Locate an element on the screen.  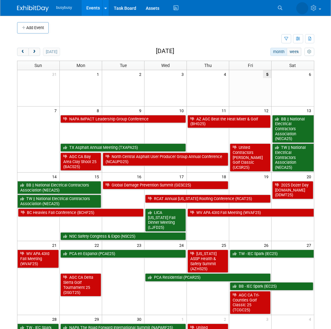
a: PCA Residential (PCAR25) is located at coordinates (208, 278).